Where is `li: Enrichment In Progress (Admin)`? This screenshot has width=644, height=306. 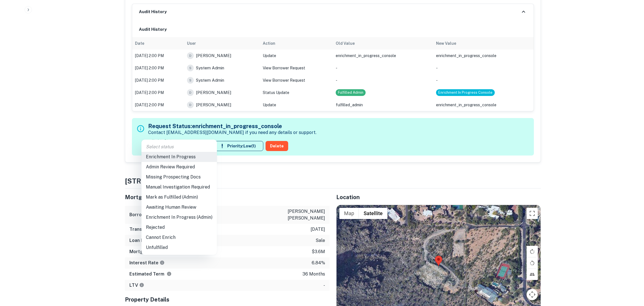
li: Enrichment In Progress (Admin) is located at coordinates (179, 218).